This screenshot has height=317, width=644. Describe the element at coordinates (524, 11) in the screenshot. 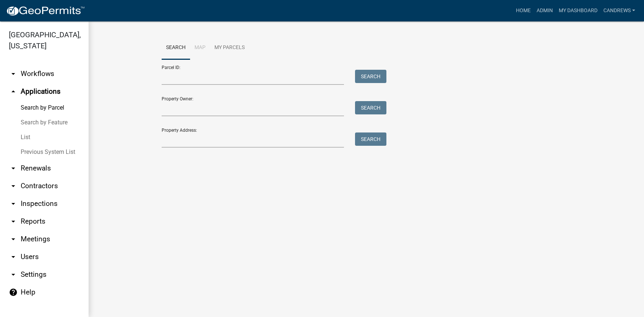

I see `a: Home` at that location.